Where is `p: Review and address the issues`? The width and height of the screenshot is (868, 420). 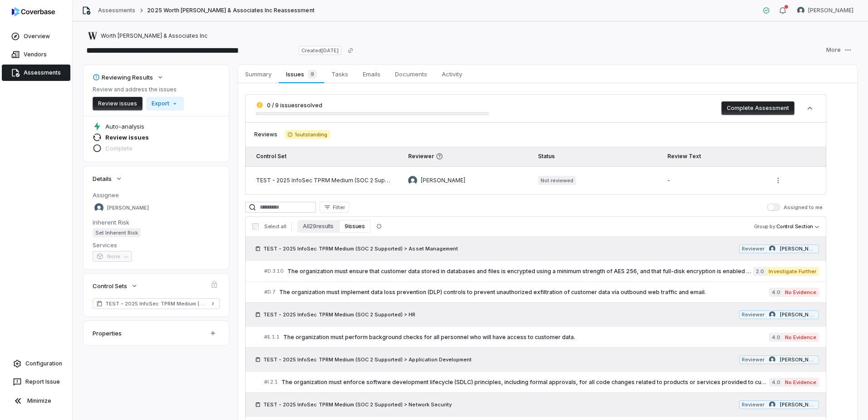
p: Review and address the issues is located at coordinates (138, 89).